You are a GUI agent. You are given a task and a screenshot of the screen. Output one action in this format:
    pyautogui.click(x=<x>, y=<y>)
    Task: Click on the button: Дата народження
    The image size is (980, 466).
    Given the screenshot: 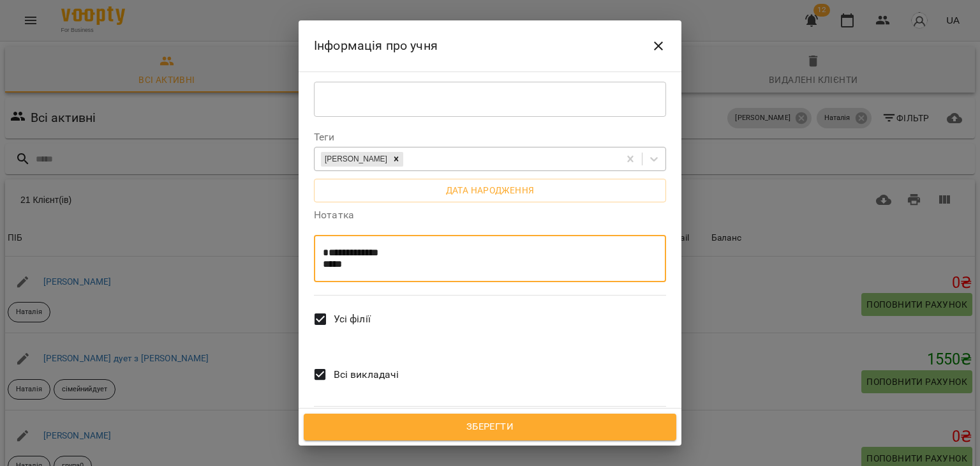 What is the action you would take?
    pyautogui.click(x=490, y=190)
    